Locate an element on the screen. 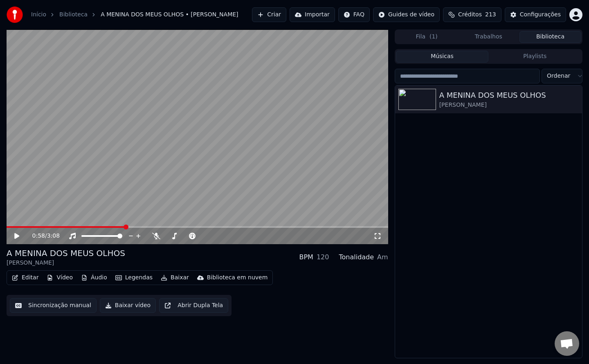 This screenshot has height=364, width=589. button: Abrir Dupla Tela is located at coordinates (193, 306).